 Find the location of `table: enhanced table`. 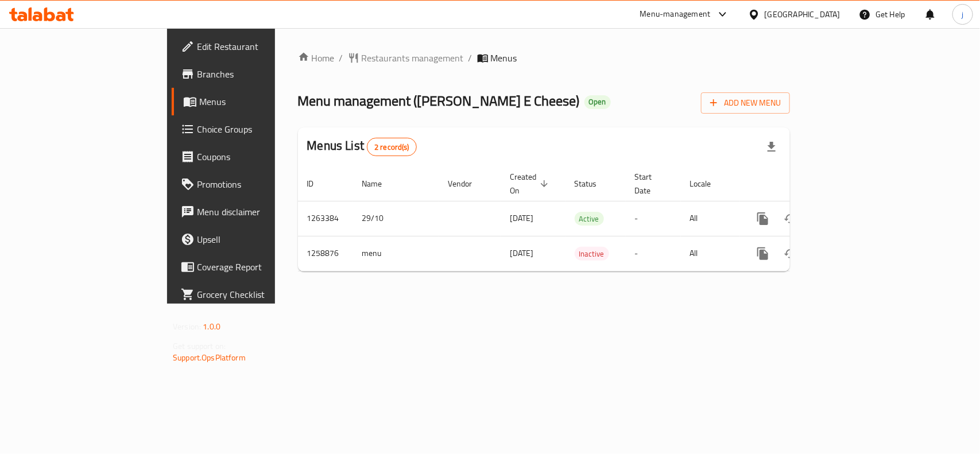

table: enhanced table is located at coordinates (583, 218).